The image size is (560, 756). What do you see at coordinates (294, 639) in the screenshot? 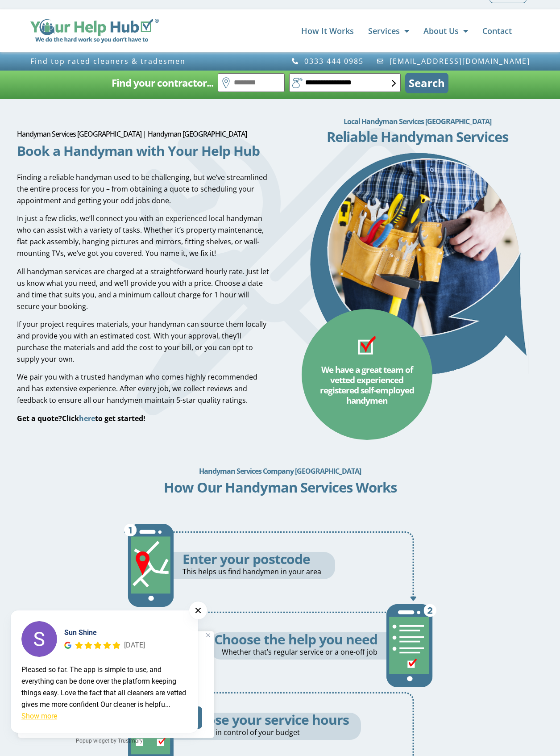
I see `h5: Choose the help you need` at bounding box center [294, 639].